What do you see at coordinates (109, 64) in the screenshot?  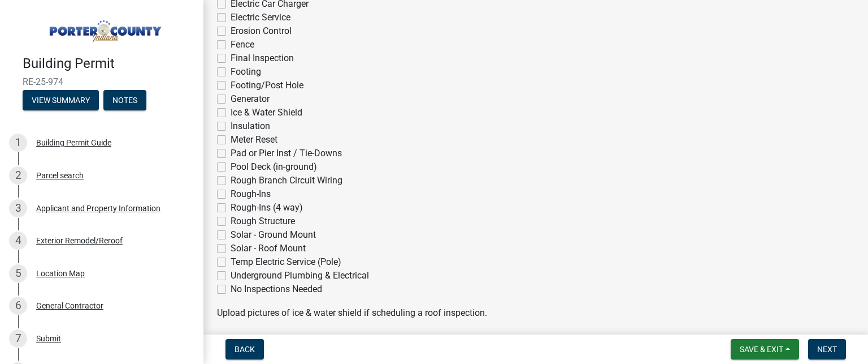 I see `h4: Building Permit` at bounding box center [109, 64].